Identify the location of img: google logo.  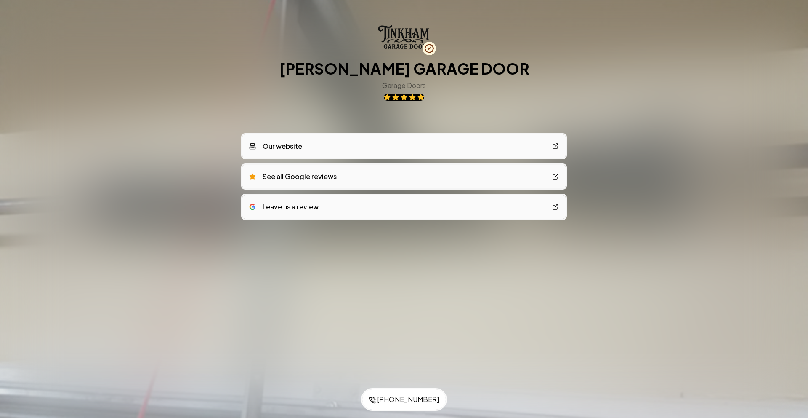
(253, 207).